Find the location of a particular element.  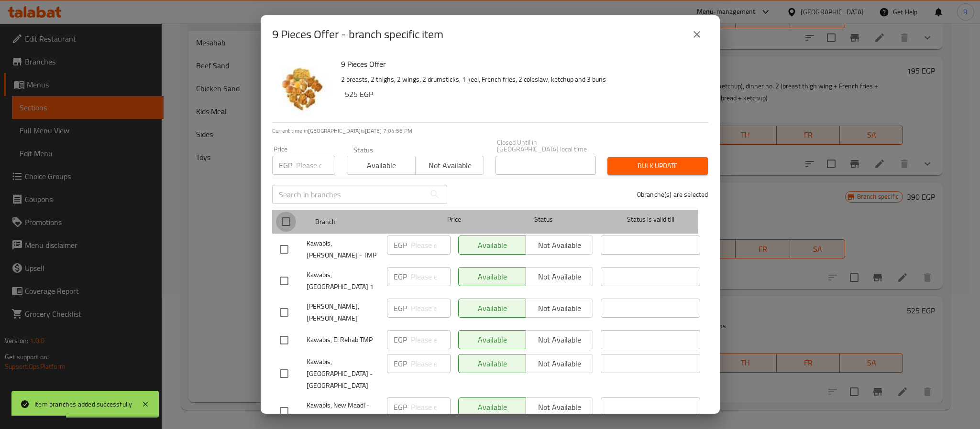

span: Status is located at coordinates (543, 219).